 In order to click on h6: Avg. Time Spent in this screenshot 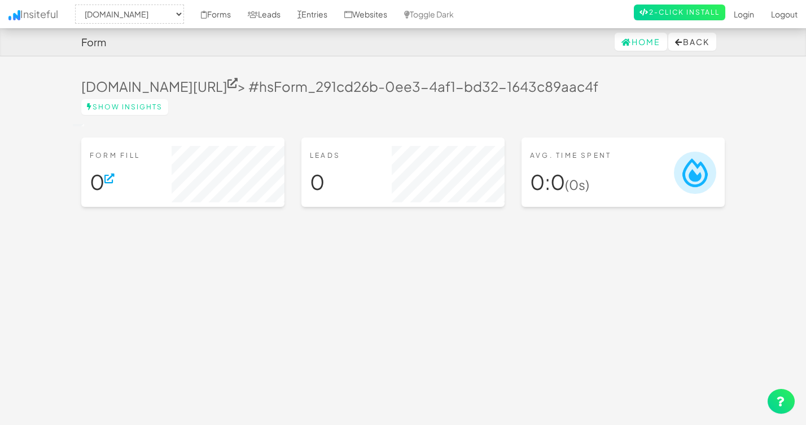, I will do `click(623, 155)`.